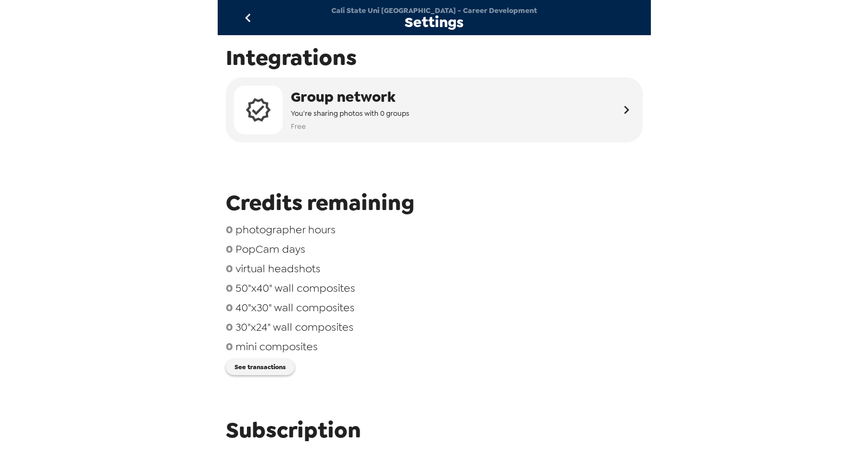 This screenshot has width=868, height=452. I want to click on span: photographer hours, so click(285, 229).